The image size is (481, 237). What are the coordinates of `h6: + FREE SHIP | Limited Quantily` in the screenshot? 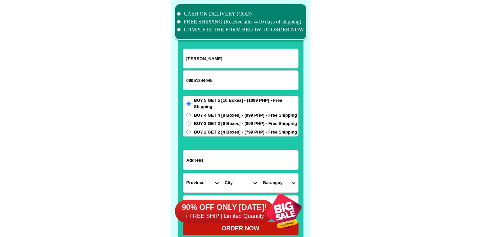 It's located at (225, 216).